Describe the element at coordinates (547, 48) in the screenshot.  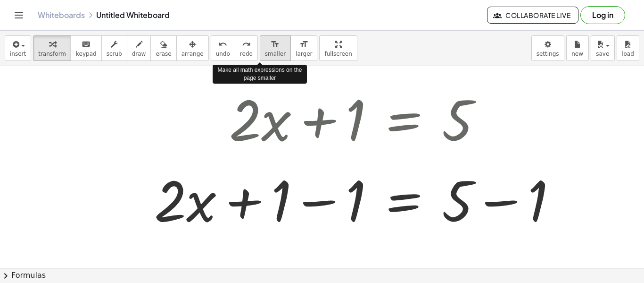
I see `button: settings` at that location.